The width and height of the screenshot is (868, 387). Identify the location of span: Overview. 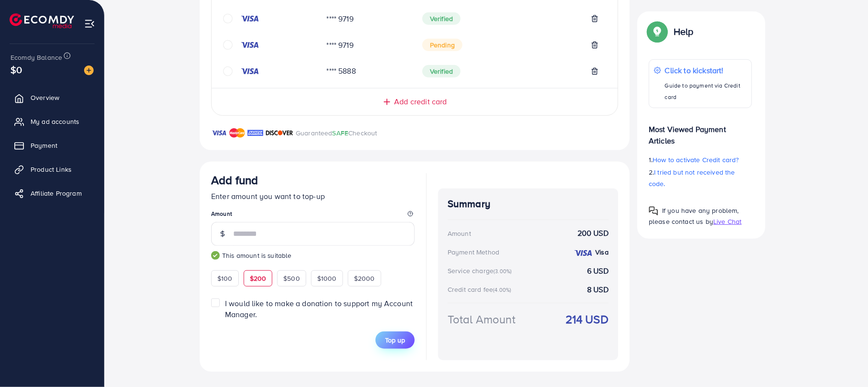
(45, 97).